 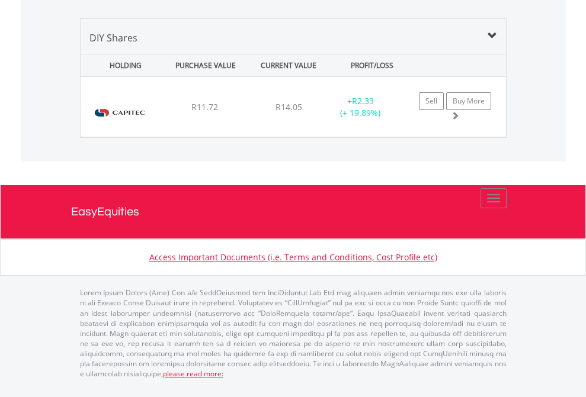 What do you see at coordinates (193, 374) in the screenshot?
I see `a: please read more:` at bounding box center [193, 374].